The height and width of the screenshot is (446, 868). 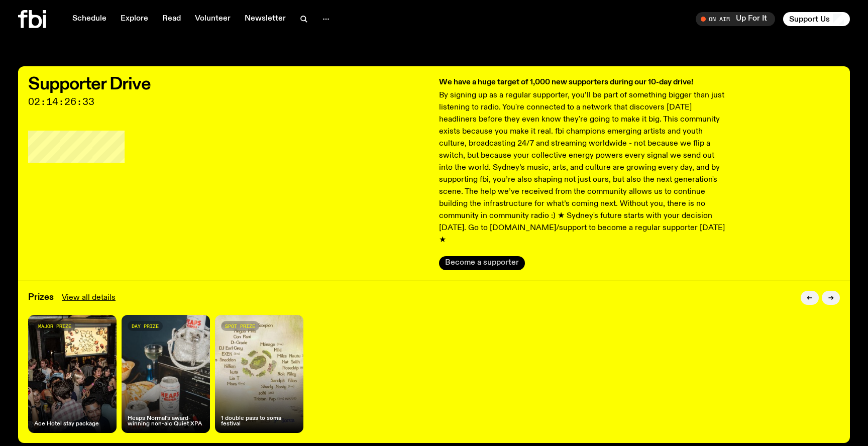 What do you see at coordinates (736, 19) in the screenshot?
I see `button: On AirUp For It` at bounding box center [736, 19].